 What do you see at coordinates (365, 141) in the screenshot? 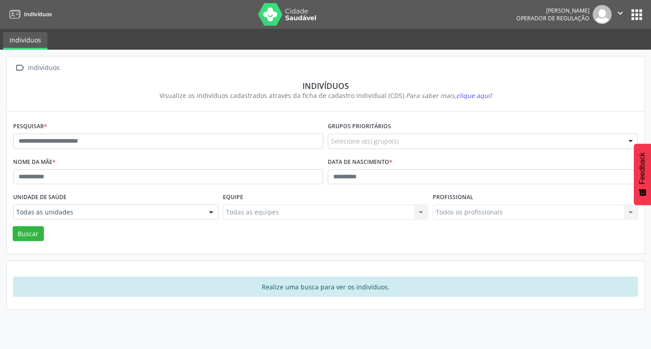
I see `span: Selecione o(s) grupo(s)` at bounding box center [365, 141].